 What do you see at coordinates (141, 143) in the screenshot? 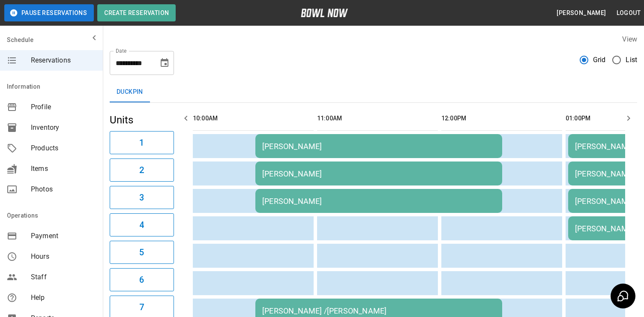
I see `h6: 1` at bounding box center [141, 143].